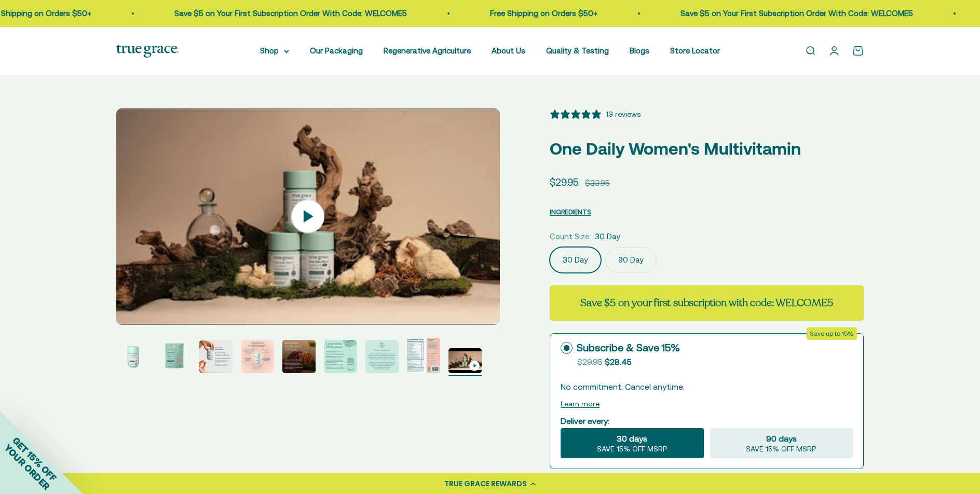 This screenshot has width=980, height=494. Describe the element at coordinates (257, 358) in the screenshot. I see `button: Go to item 4` at that location.